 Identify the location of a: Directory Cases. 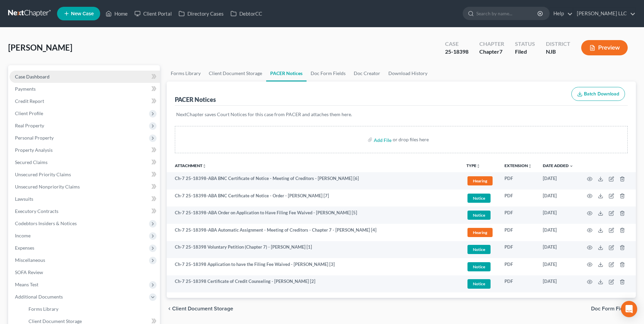
(201, 14).